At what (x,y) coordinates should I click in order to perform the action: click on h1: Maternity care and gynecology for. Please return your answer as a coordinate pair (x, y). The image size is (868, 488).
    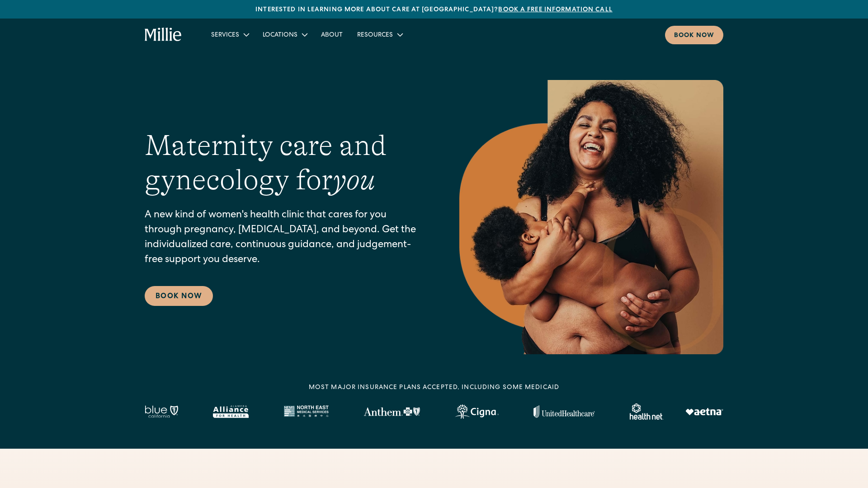
    Looking at the image, I should click on (284, 163).